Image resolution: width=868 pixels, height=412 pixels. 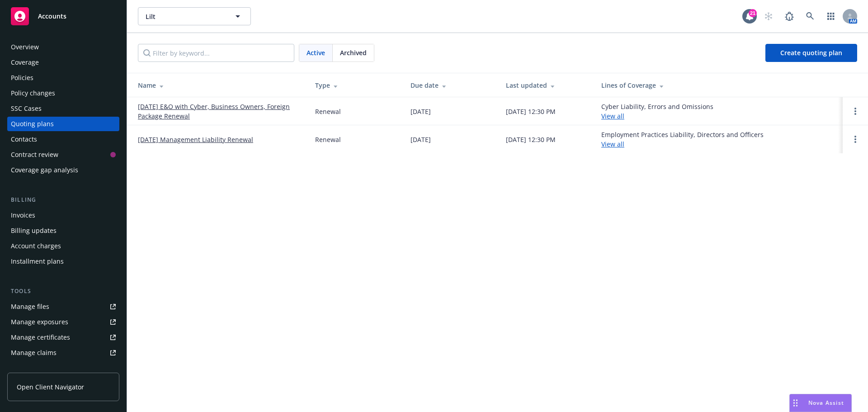 What do you see at coordinates (826, 402) in the screenshot?
I see `span: Nova Assist` at bounding box center [826, 402].